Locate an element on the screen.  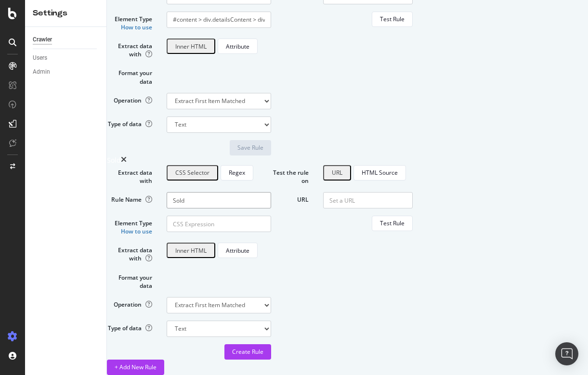
label: Test the rule on is located at coordinates (290, 175).